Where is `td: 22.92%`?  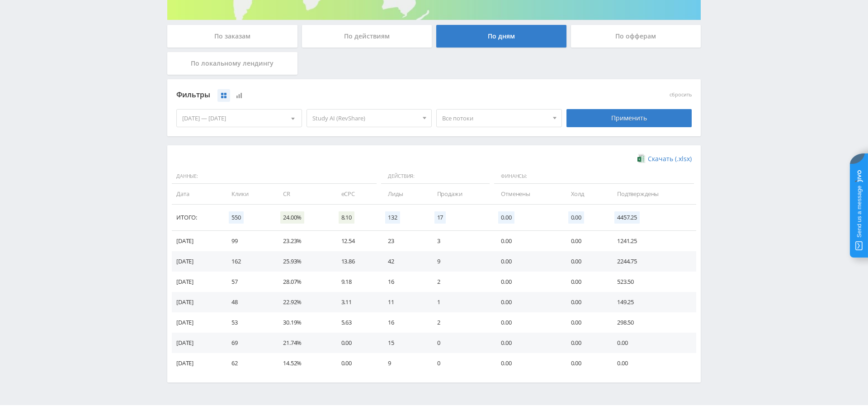
td: 22.92% is located at coordinates (303, 302).